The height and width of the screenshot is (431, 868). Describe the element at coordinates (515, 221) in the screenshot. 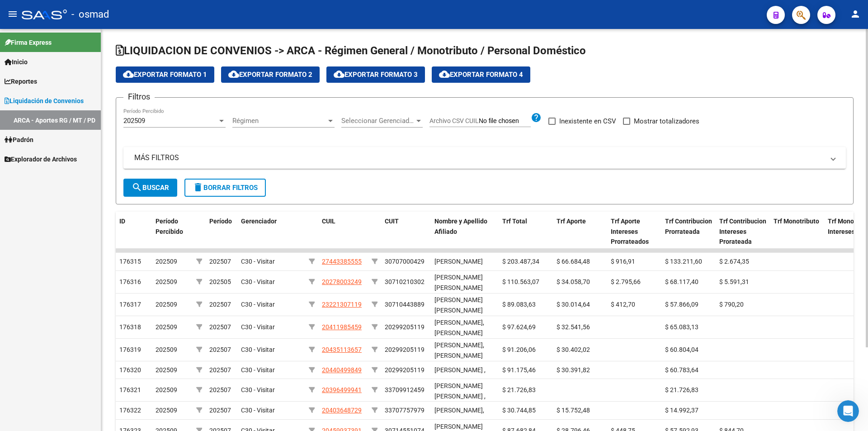

I see `span: Trf Total` at that location.